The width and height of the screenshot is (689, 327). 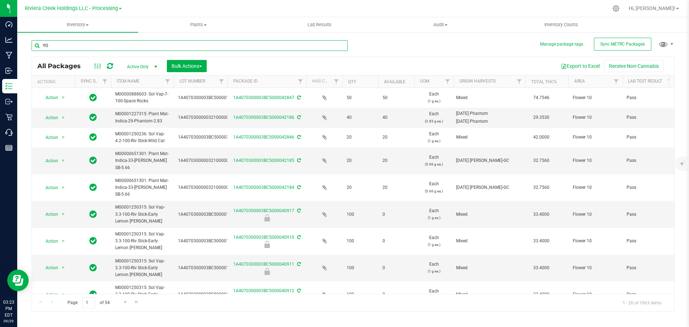 What do you see at coordinates (634, 66) in the screenshot?
I see `button: Receive Non-Cannabis` at bounding box center [634, 66].